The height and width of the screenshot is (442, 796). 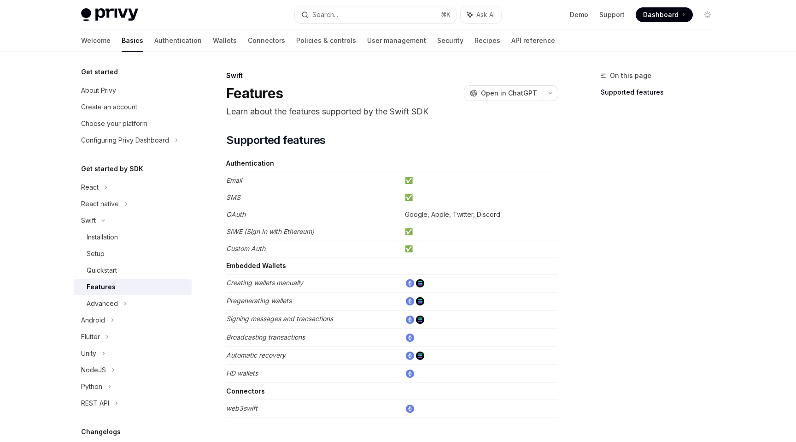 What do you see at coordinates (133, 270) in the screenshot?
I see `a: Quickstart` at bounding box center [133, 270].